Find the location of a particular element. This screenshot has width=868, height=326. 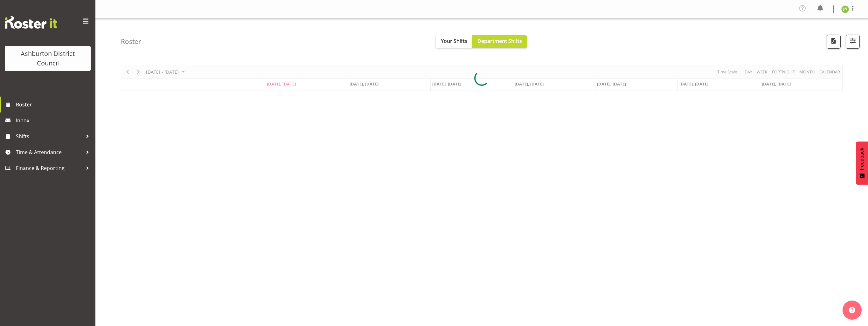

span: Your Shifts is located at coordinates (454, 41).